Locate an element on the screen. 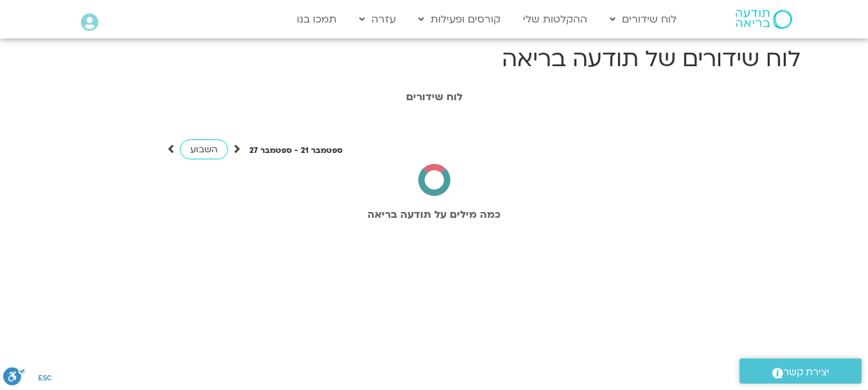 Image resolution: width=868 pixels, height=390 pixels. a: עזרה is located at coordinates (377, 19).